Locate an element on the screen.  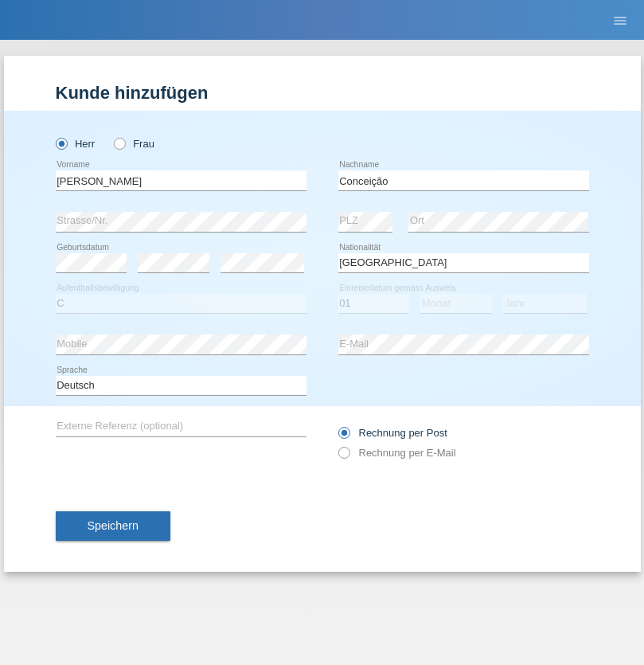
input: Rechnung per E-Mail is located at coordinates (343, 456).